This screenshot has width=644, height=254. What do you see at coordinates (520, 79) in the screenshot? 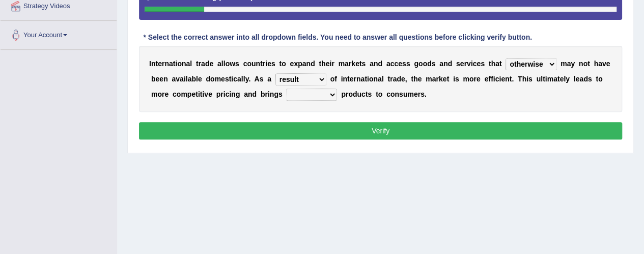
I see `b: T` at bounding box center [520, 79].